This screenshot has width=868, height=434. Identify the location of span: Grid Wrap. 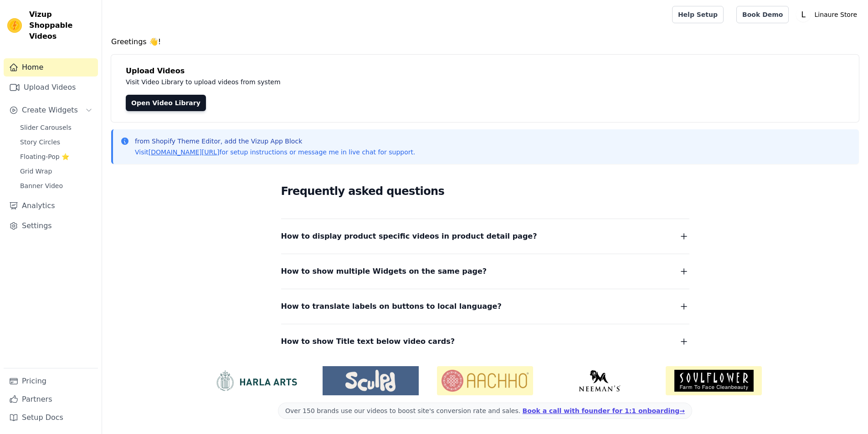
(36, 172).